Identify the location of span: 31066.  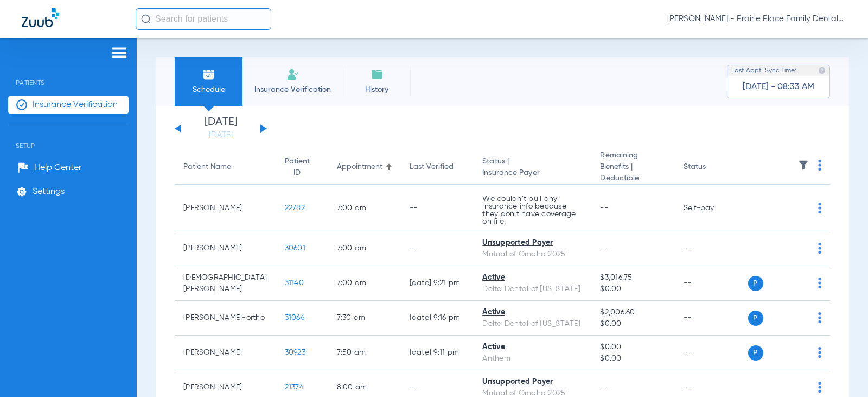
(295, 318).